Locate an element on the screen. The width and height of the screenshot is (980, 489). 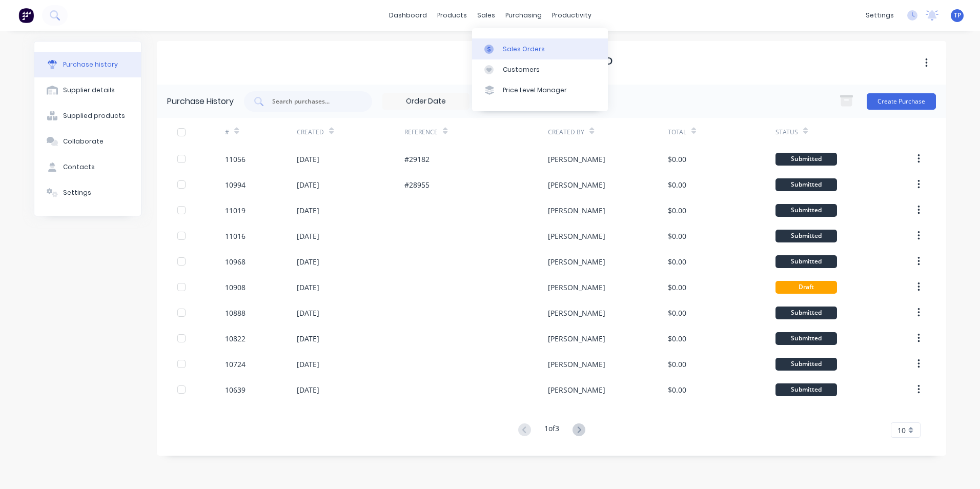
div: 10639 is located at coordinates (236, 389).